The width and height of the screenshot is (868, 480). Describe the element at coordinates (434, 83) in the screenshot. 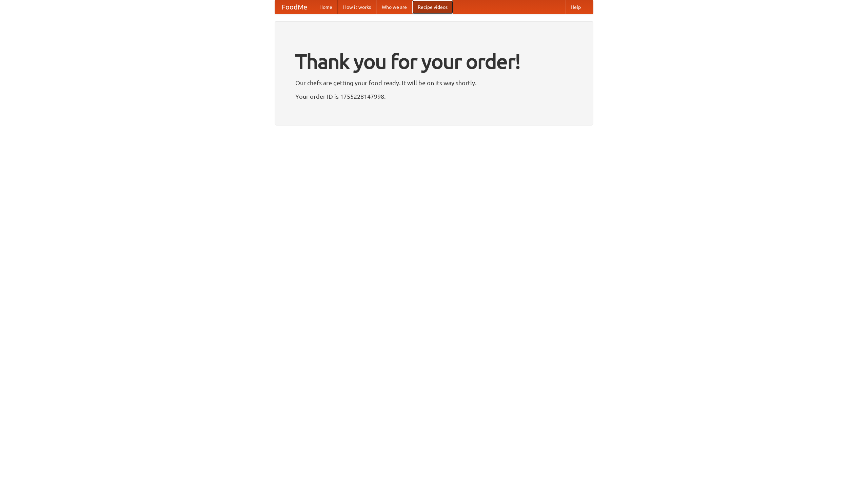

I see `p: Our chefs are getting your food ready. It will be on its way shortly.` at that location.